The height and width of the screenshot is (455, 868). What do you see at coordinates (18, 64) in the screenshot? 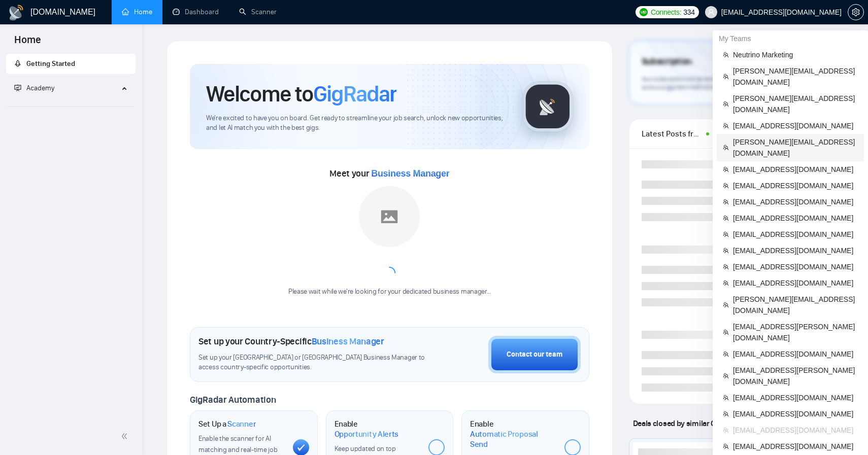
I see `span: rocket` at bounding box center [18, 64].